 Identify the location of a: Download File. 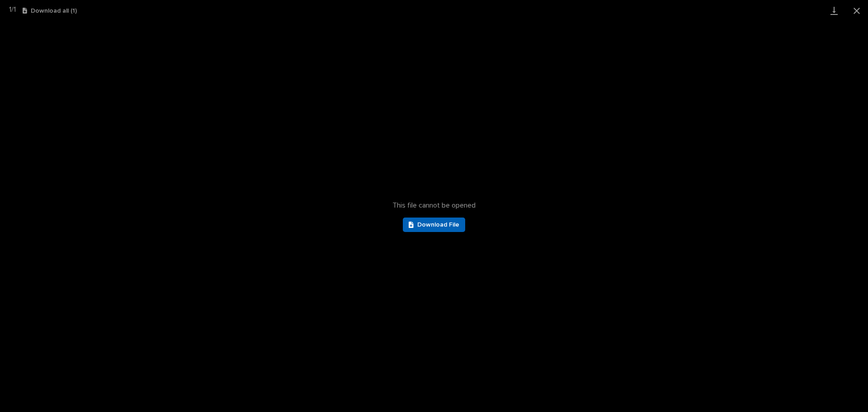
(434, 225).